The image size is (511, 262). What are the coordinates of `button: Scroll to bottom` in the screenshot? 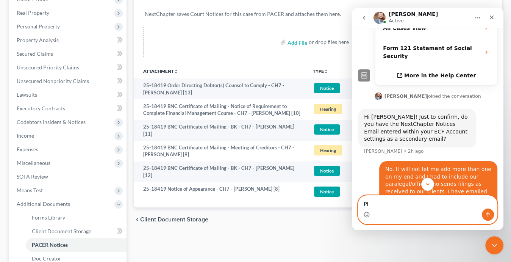 It's located at (76, 177).